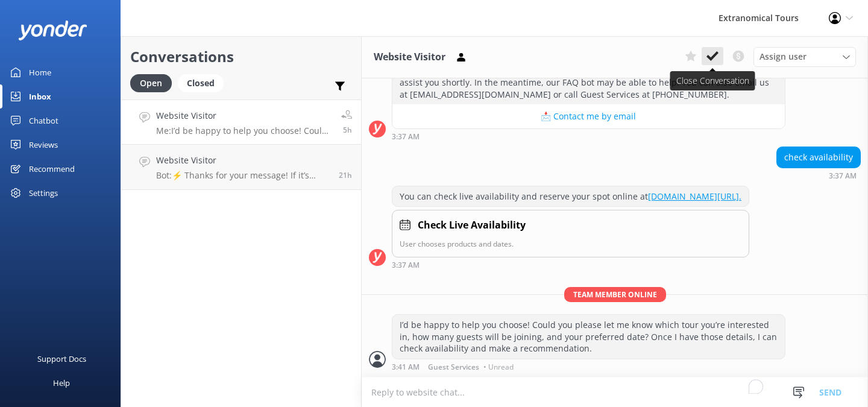 The height and width of the screenshot is (407, 868). What do you see at coordinates (615, 294) in the screenshot?
I see `span: Team member online` at bounding box center [615, 294].